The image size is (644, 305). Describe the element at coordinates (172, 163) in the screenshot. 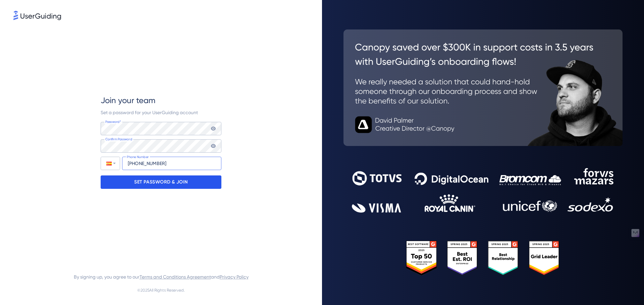

I see `input: Phone Number` at that location.